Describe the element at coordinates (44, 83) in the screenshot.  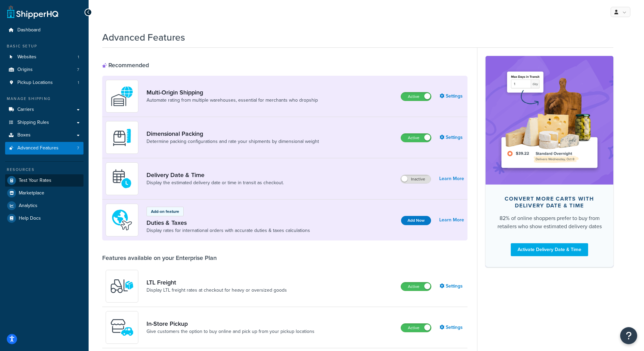
I see `li: Pickup Locations` at that location.